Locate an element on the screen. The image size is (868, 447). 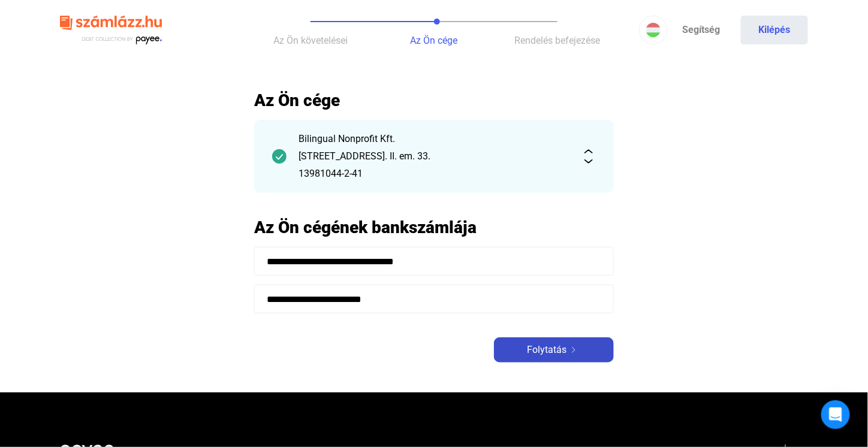
button: Folytatásarrow-right-white is located at coordinates (554, 349).